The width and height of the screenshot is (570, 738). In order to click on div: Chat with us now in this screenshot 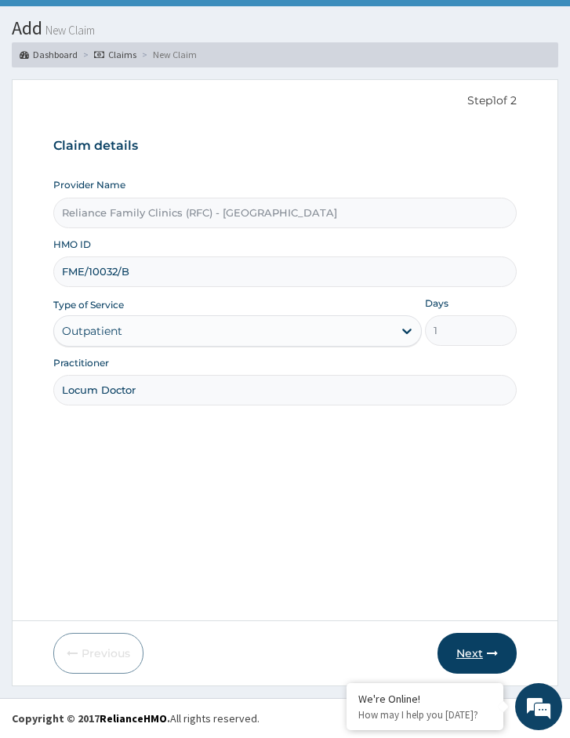, I will do `click(172, 98)`.